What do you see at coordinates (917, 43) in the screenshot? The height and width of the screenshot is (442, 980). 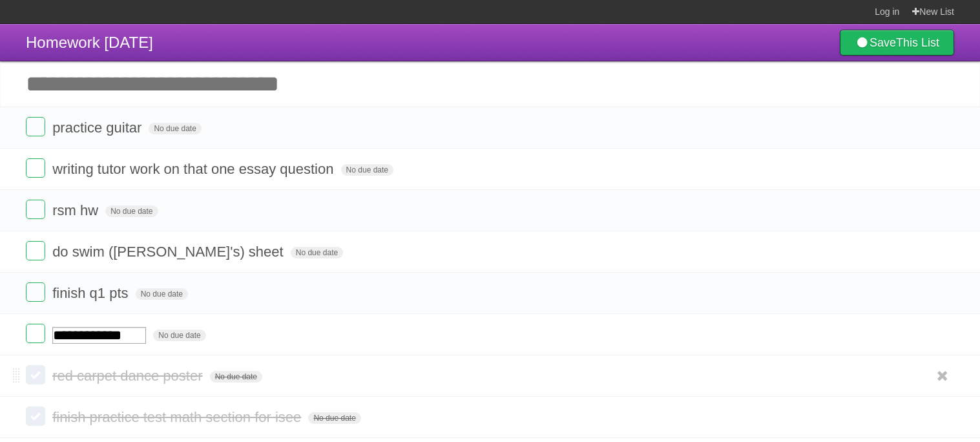 I see `b: This List` at bounding box center [917, 43].